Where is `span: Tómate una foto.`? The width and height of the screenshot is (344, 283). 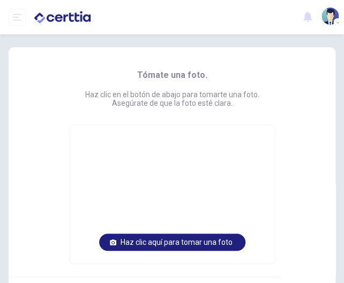 span: Tómate una foto. is located at coordinates (172, 75).